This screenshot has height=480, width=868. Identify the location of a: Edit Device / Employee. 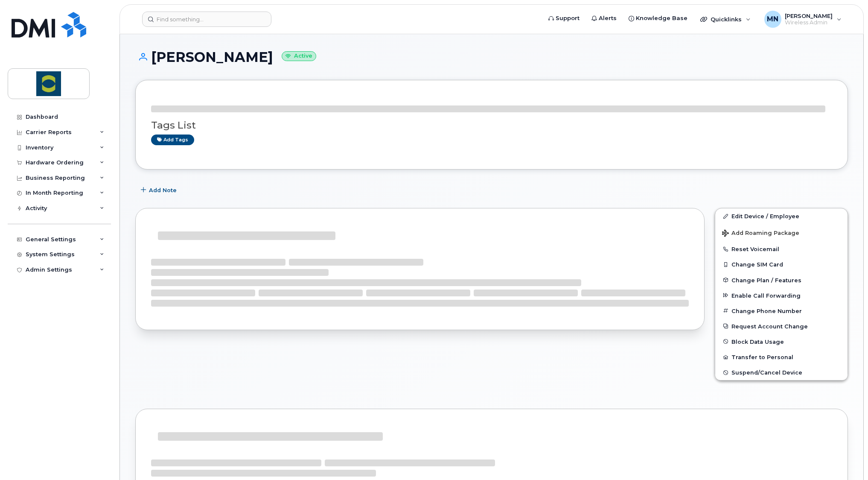
(781, 216).